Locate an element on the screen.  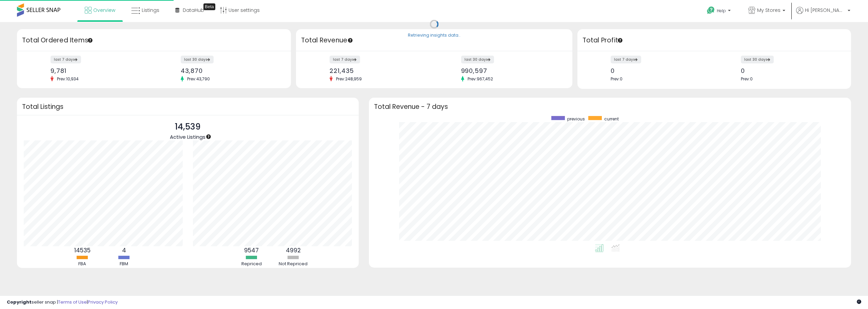
h3: Total Revenue - 7 days is located at coordinates (610, 107).